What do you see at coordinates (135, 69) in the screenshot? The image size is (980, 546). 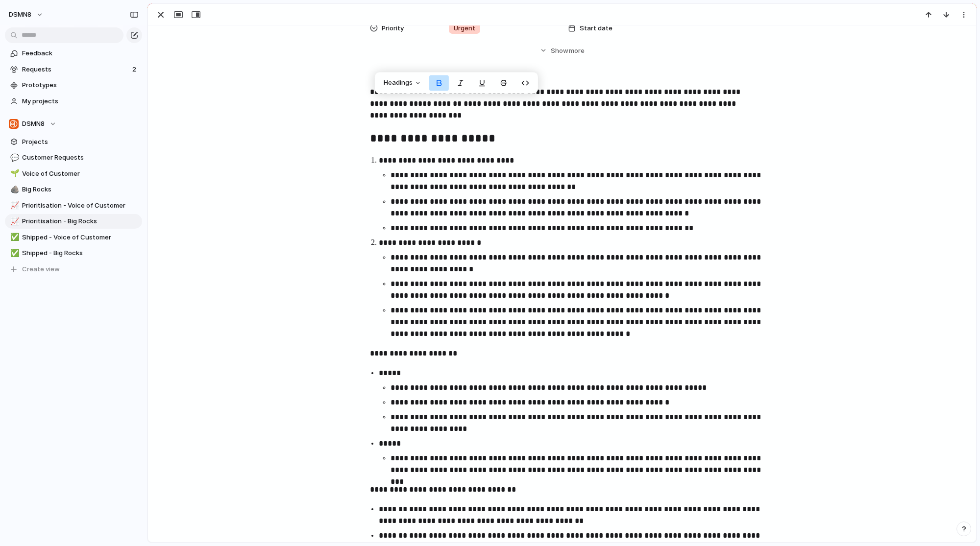 I see `span: 2` at bounding box center [135, 69].